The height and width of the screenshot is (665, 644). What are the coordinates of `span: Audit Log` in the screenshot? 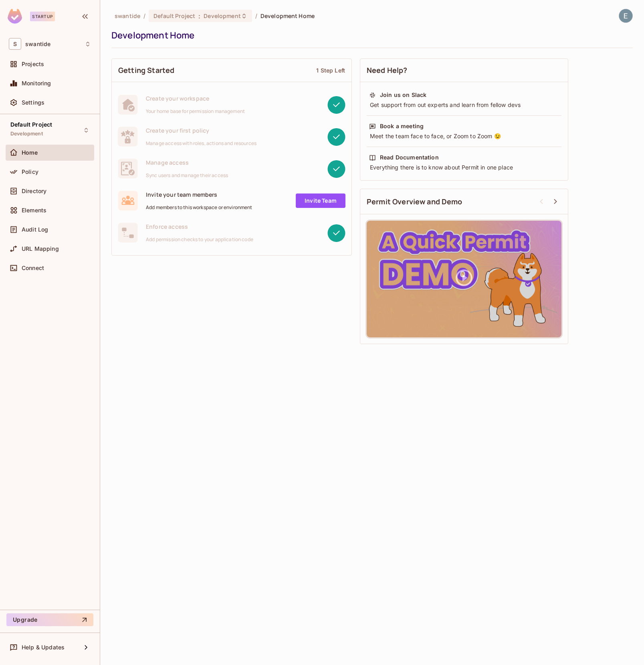 It's located at (35, 230).